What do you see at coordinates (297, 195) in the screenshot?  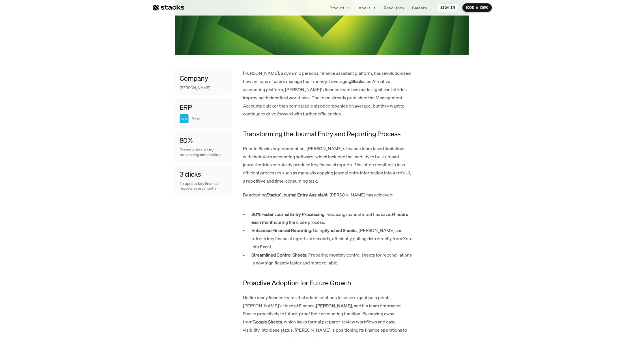 I see `strong: Stacks’ Journal Entry Assistant` at bounding box center [297, 195].